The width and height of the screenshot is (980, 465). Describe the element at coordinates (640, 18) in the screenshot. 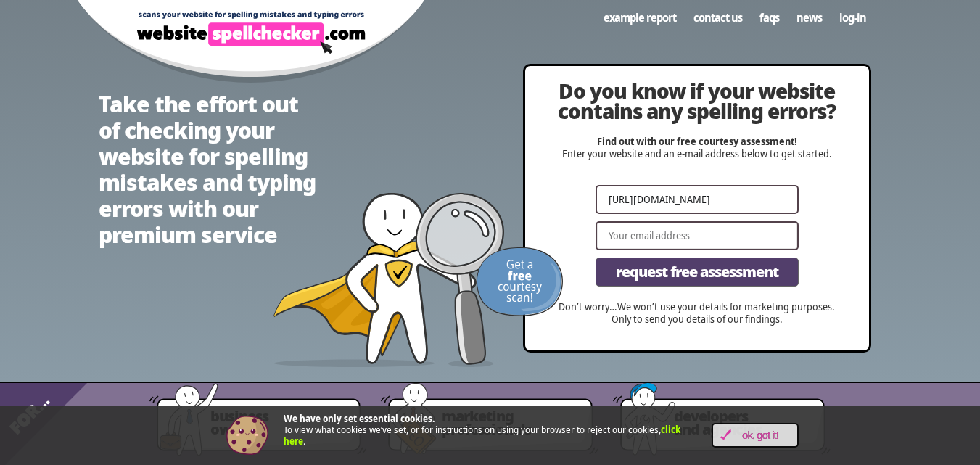

I see `a: Example Report` at that location.